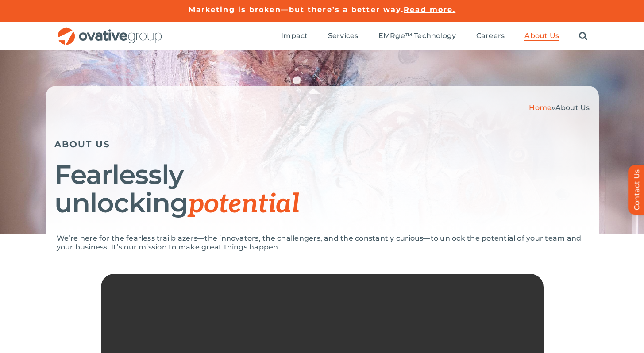  I want to click on a: Careers, so click(490, 36).